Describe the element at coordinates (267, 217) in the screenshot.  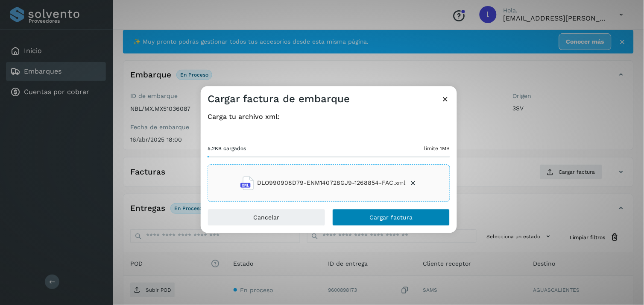
I see `button: Cancelar` at that location.